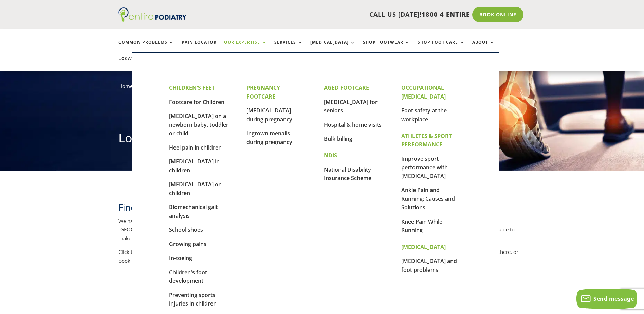 The image size is (644, 314). What do you see at coordinates (147, 47) in the screenshot?
I see `a: Common Problems` at bounding box center [147, 47].